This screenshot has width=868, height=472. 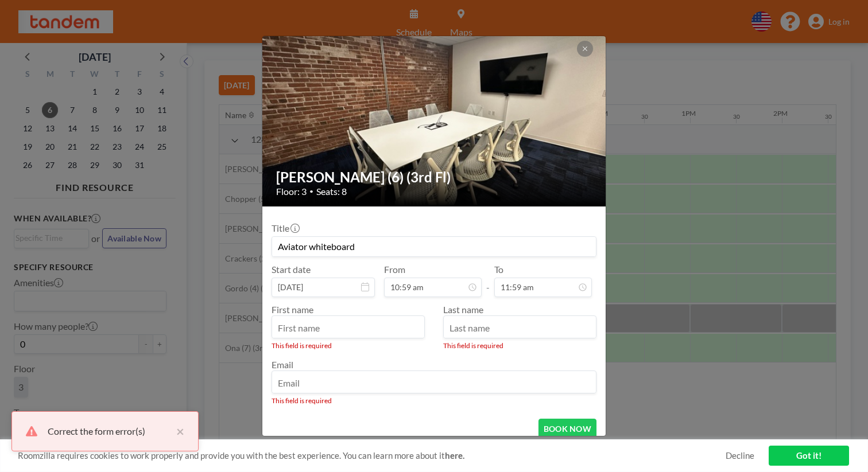 I want to click on div: Correct the form error(s), so click(x=109, y=432).